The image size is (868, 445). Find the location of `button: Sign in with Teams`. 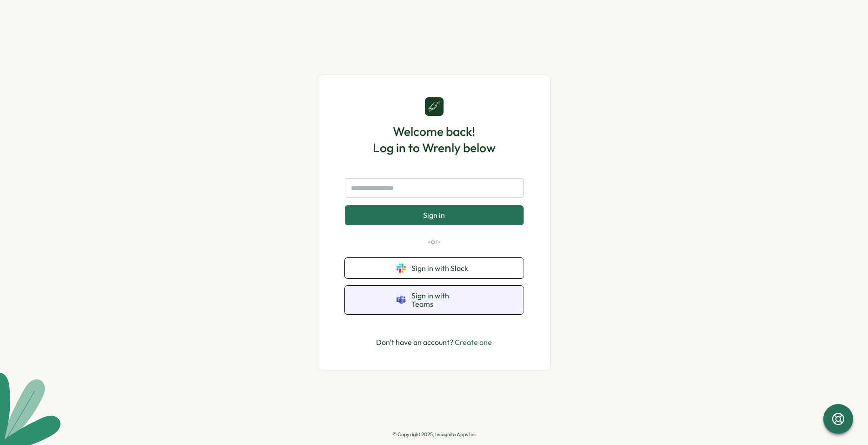

button: Sign in with Teams is located at coordinates (434, 299).